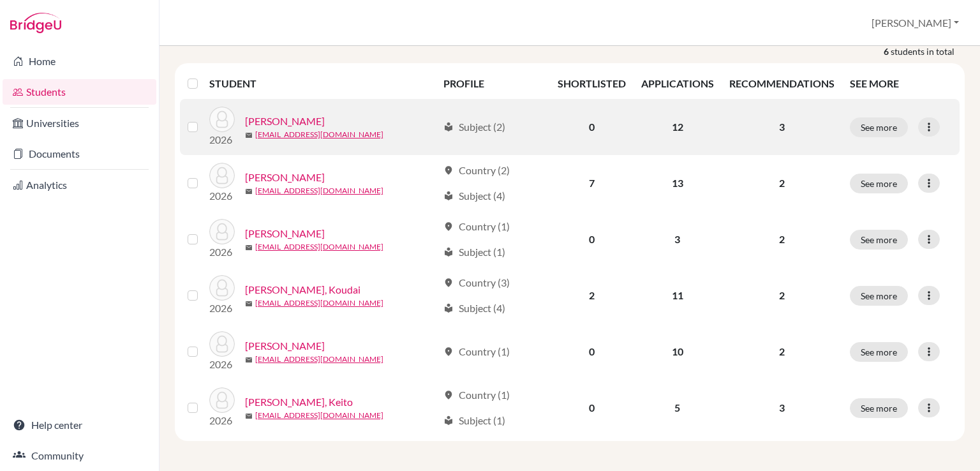 This screenshot has height=471, width=980. What do you see at coordinates (477, 171) in the screenshot?
I see `div: Country (2)` at bounding box center [477, 171].